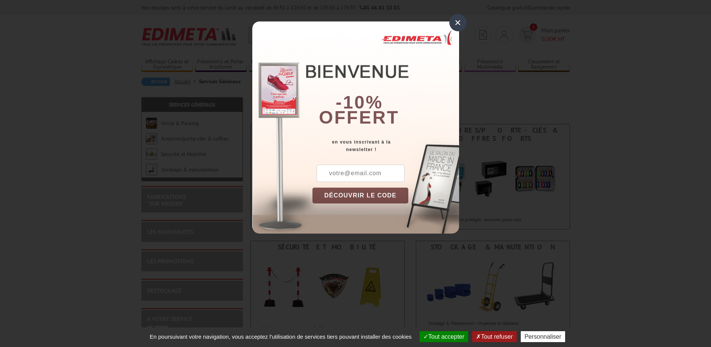 This screenshot has width=711, height=347. I want to click on button: Tout refuser, so click(494, 336).